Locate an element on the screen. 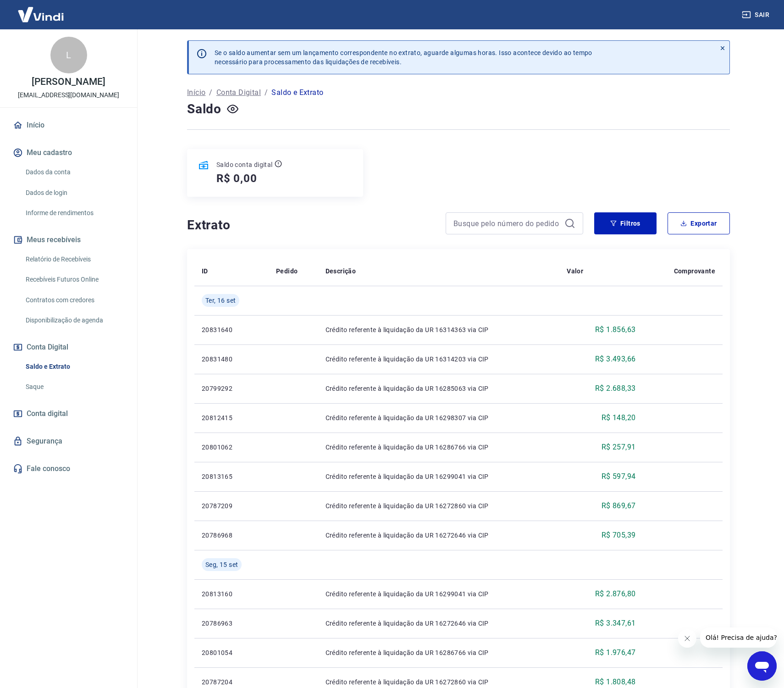 The image size is (784, 688). button: Sair is located at coordinates (756, 15).